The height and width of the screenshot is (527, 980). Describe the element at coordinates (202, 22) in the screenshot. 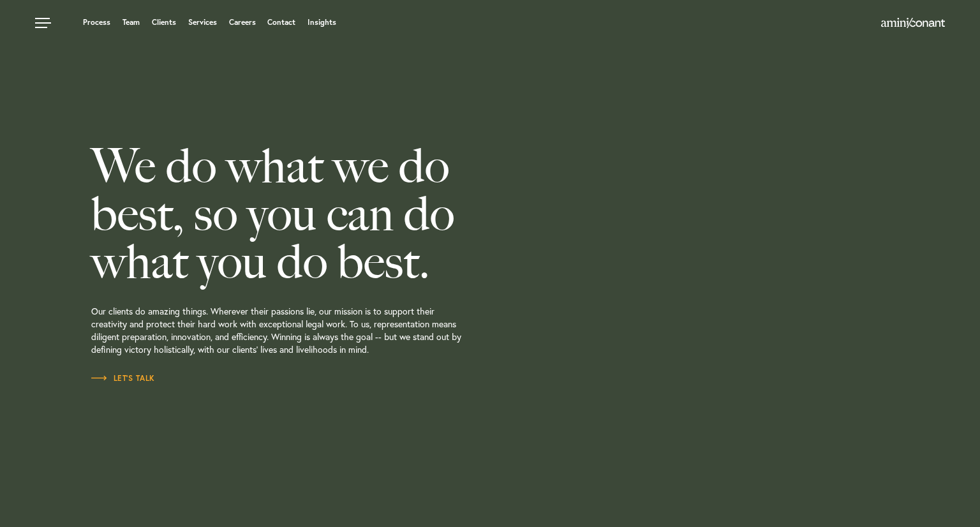

I see `a: Services` at that location.